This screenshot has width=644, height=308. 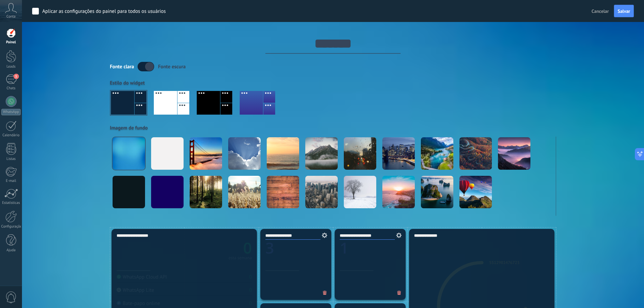 What do you see at coordinates (104, 11) in the screenshot?
I see `div: Aplicar as configurações do painel para todos os usuários` at bounding box center [104, 11].